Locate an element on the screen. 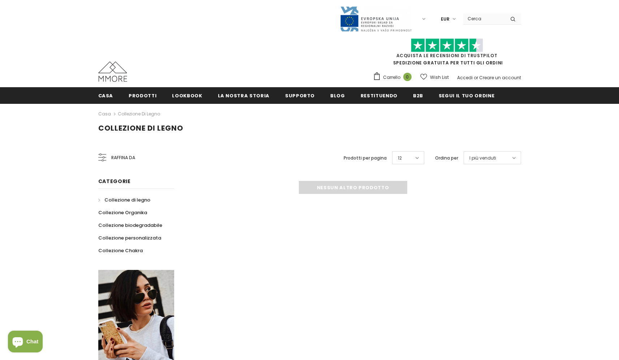  span: Categorie is located at coordinates (115, 181).